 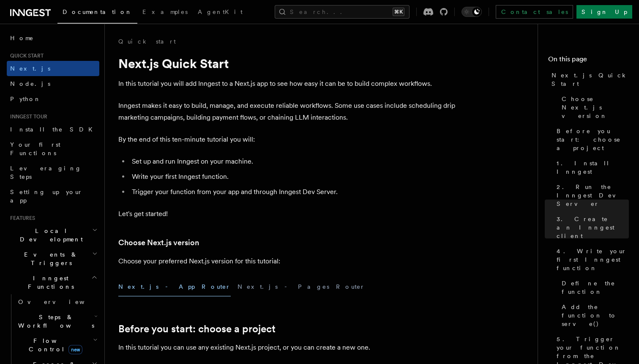 I want to click on span: 1. Install Inngest, so click(x=593, y=167).